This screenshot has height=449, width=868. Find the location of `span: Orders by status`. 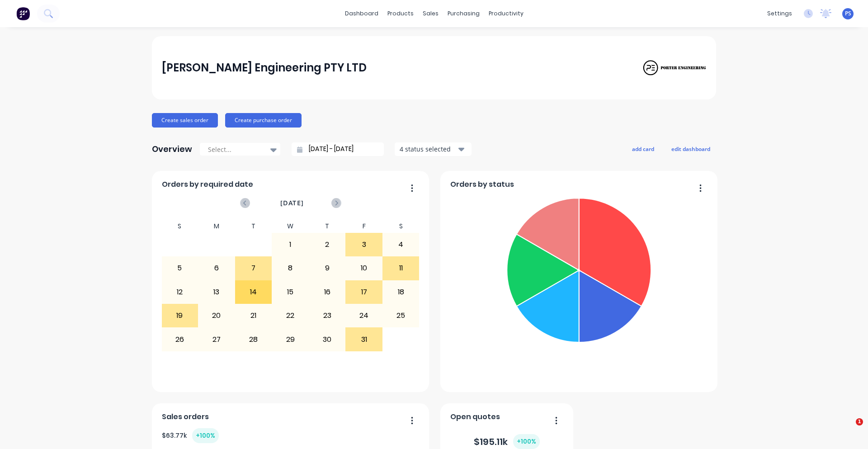

span: Orders by status is located at coordinates (482, 185).